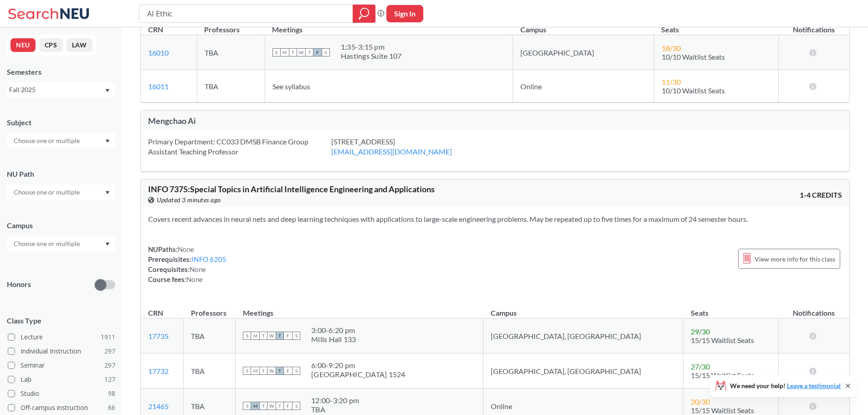 The image size is (868, 415). Describe the element at coordinates (61, 174) in the screenshot. I see `div: NU Path` at that location.